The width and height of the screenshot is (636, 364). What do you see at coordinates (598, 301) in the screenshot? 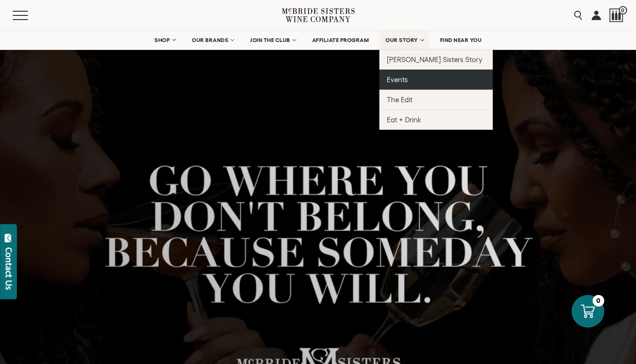
I see `div: 0` at bounding box center [598, 301].